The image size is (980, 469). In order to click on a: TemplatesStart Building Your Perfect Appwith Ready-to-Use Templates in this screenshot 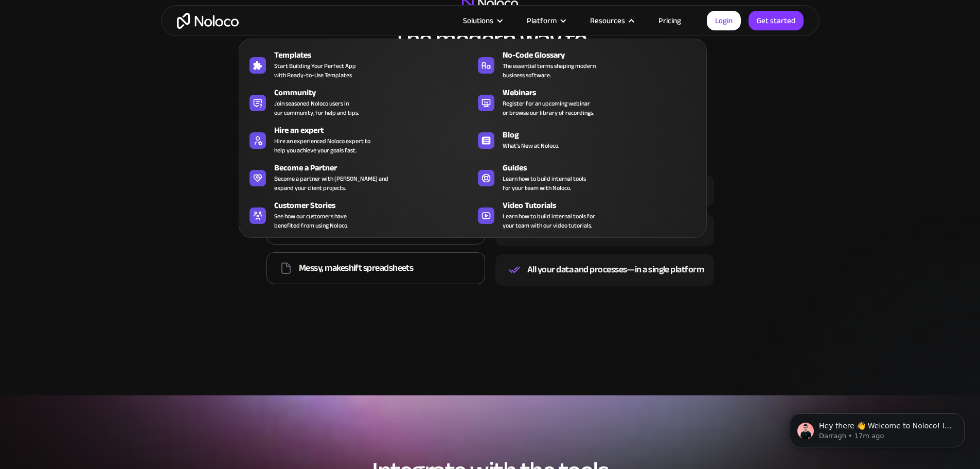, I will do `click(359, 64)`.